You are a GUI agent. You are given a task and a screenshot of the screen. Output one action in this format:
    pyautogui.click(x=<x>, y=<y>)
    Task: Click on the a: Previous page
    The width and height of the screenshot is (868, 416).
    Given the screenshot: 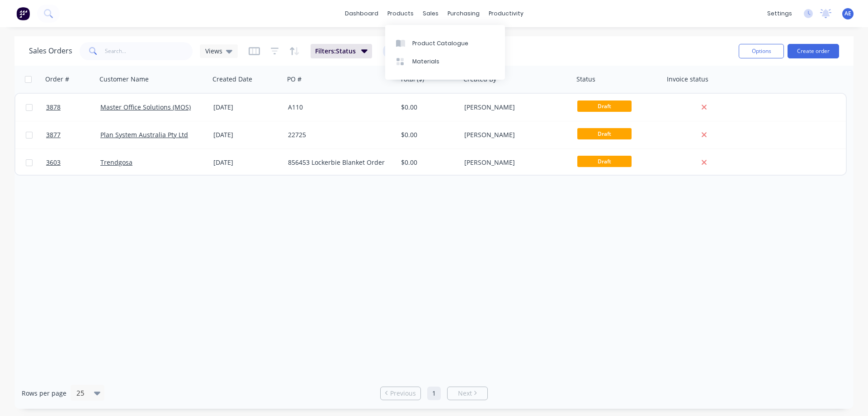 What is the action you would take?
    pyautogui.click(x=401, y=393)
    